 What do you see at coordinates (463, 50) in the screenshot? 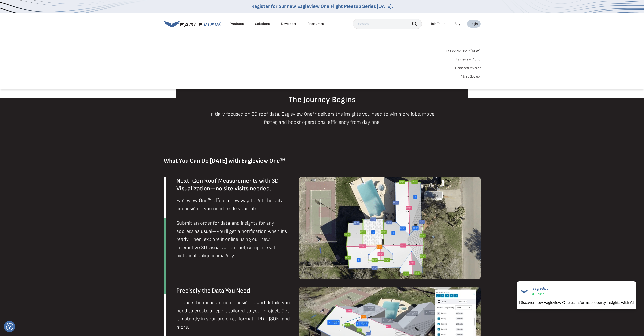
I see `a: Eagleview One™*NEW*` at bounding box center [463, 50].